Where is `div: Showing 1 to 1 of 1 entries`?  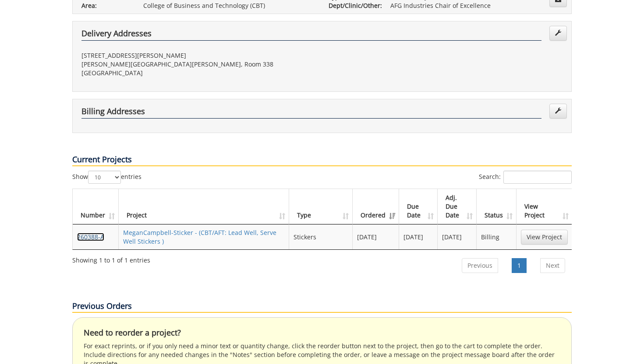
div: Showing 1 to 1 of 1 entries is located at coordinates (111, 258).